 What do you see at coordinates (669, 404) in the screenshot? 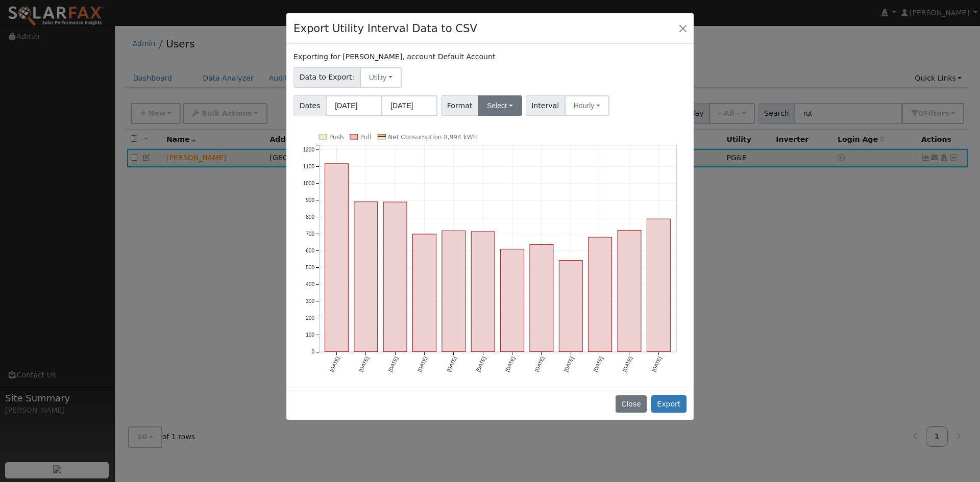
I see `button: Export` at bounding box center [669, 404].